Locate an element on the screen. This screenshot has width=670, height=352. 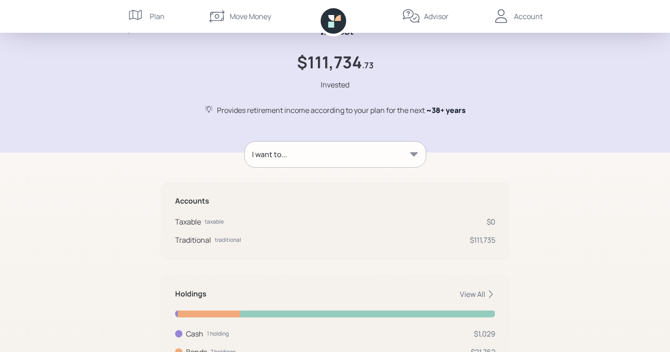
div: Taxable is located at coordinates (188, 221).